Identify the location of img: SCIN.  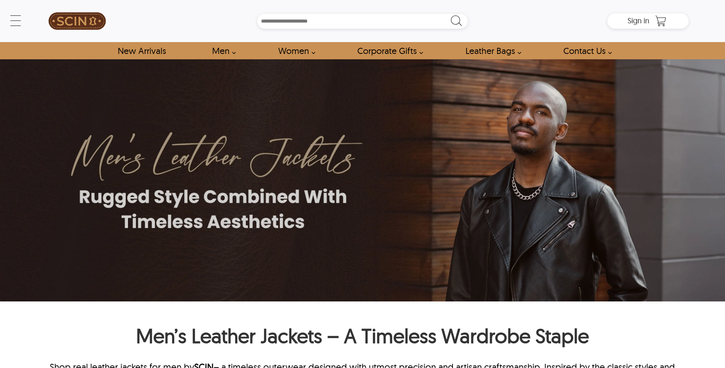
(77, 21).